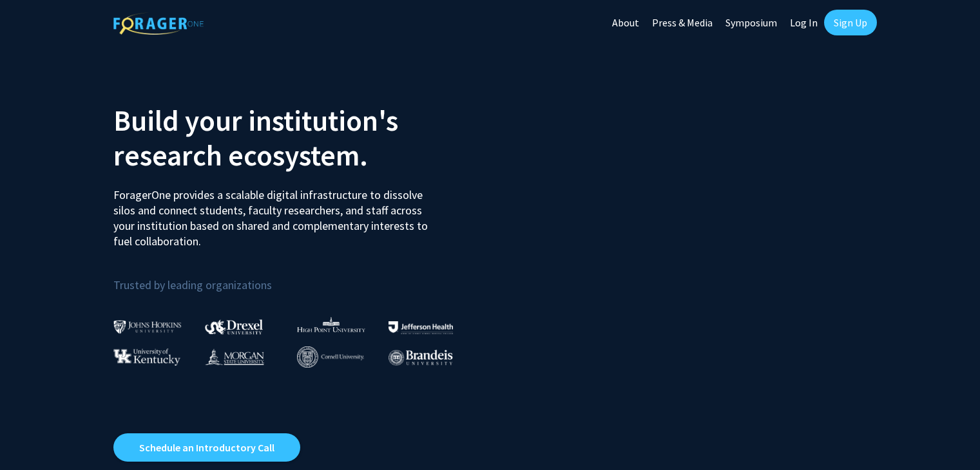 This screenshot has height=470, width=980. I want to click on p: ForagerOne provides a scalable digital infrastructure to dissolve silos and connect students, fac..., so click(275, 213).